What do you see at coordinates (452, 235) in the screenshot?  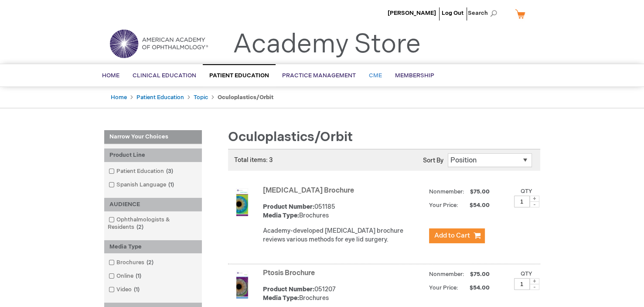 I see `span: Add to Cart` at bounding box center [452, 235].